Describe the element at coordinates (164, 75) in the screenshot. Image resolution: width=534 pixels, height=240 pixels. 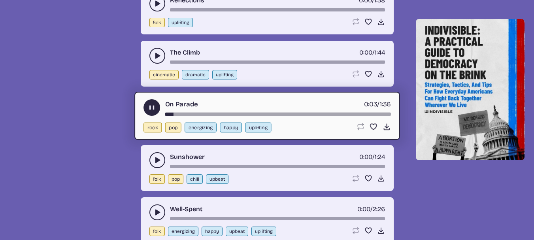
I see `button: cinematic` at that location.